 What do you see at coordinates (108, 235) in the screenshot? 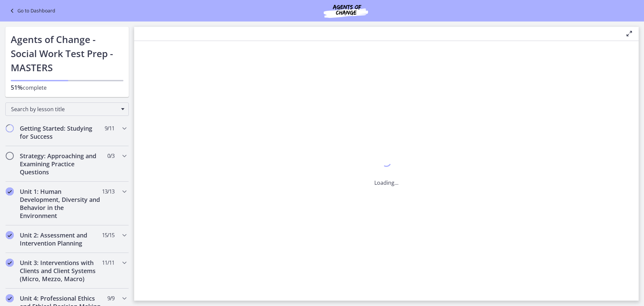
I see `span: 15 / 15` at bounding box center [108, 235].